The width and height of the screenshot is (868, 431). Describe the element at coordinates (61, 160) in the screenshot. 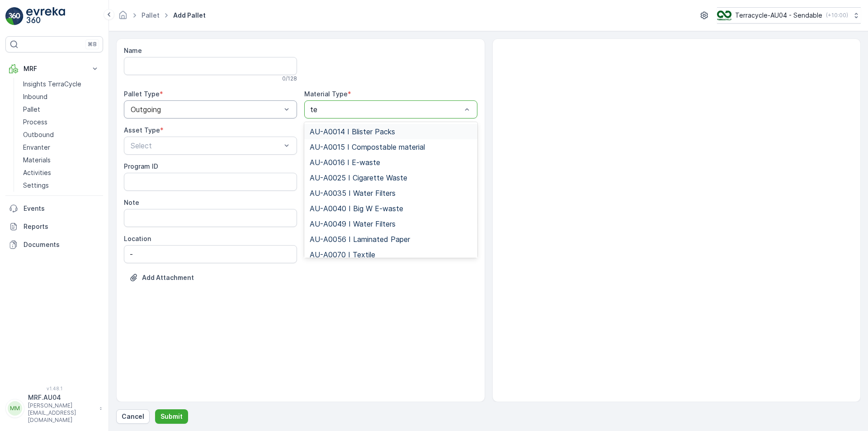

I see `a: Materials` at that location.